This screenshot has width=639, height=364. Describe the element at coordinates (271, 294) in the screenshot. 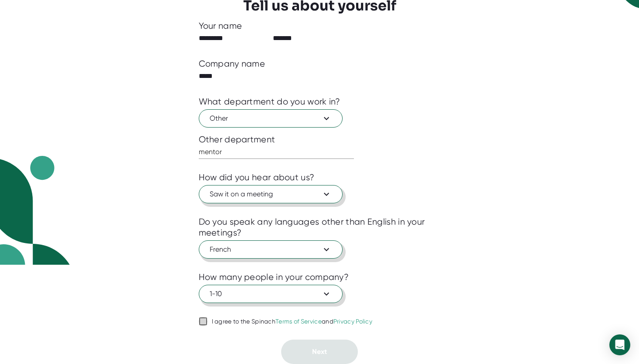

I see `button: 1-10` at that location.